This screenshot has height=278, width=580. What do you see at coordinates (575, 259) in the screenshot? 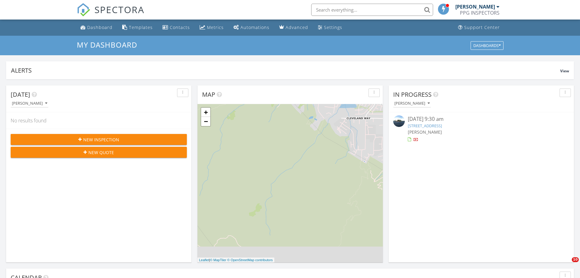
I see `span: 10` at bounding box center [575, 259].